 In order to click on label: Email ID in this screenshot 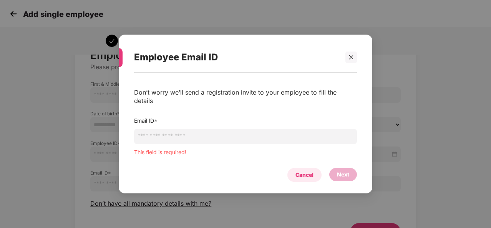, I will do `click(146, 120)`.